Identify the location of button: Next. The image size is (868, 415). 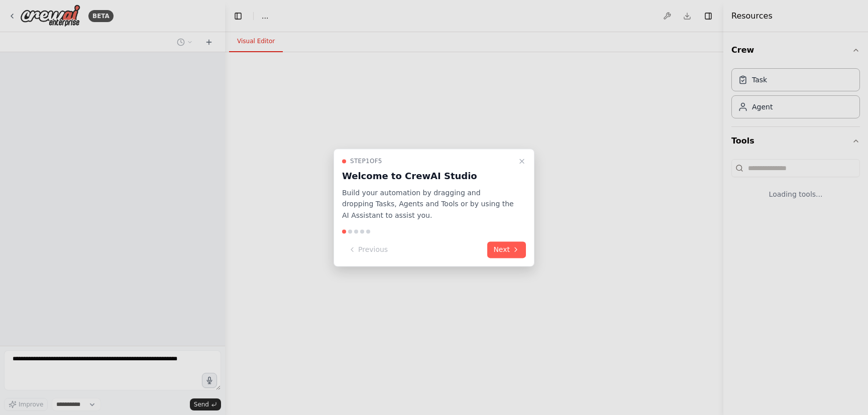
(507, 249).